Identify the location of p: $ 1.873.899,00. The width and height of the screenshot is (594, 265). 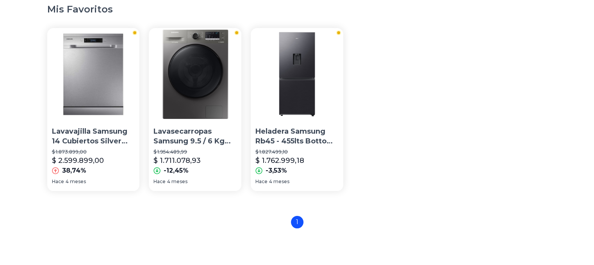
(93, 152).